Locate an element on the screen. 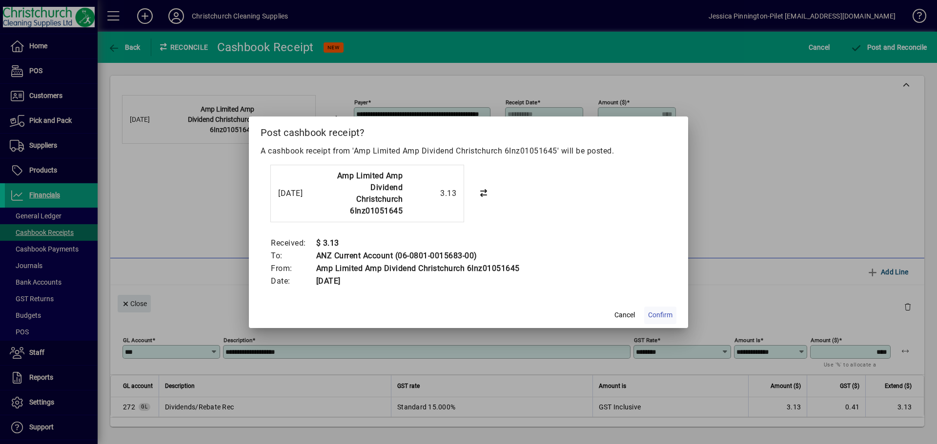  p: A cashbook receipt from 'Amp Limited Amp Dividend Christchurch 6Inz01051645' will be posted. is located at coordinates (468, 151).